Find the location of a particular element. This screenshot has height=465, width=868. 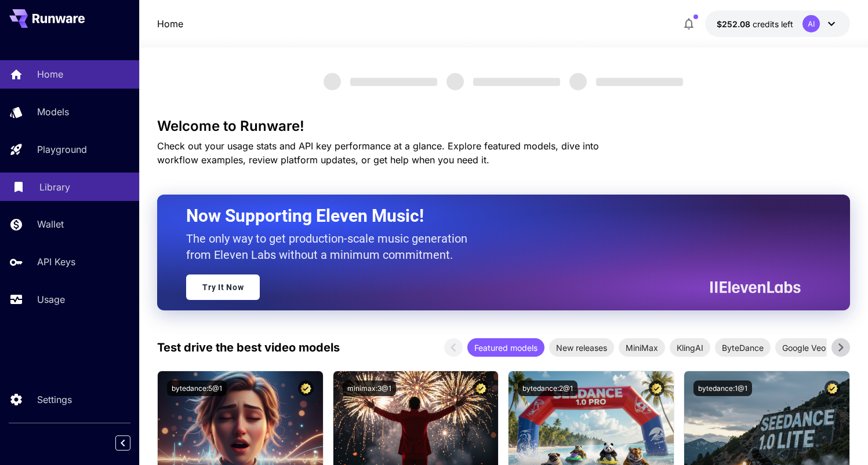

div: KlingAI is located at coordinates (690, 347).